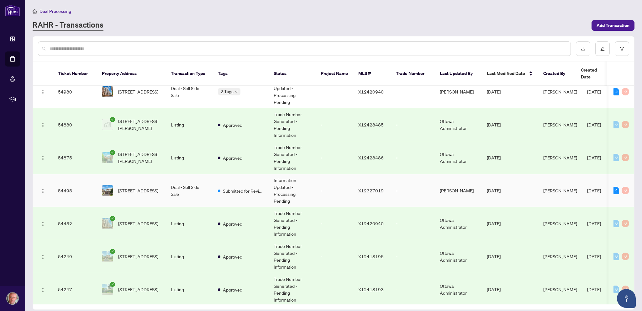 The height and width of the screenshot is (311, 642). Describe the element at coordinates (227, 91) in the screenshot. I see `span: 2 Tags` at that location.